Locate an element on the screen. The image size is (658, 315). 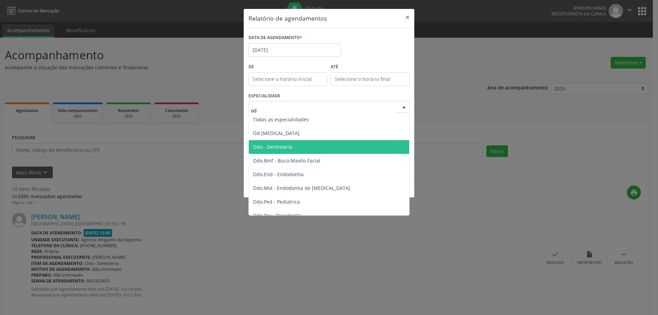
button: Close is located at coordinates (407, 17).